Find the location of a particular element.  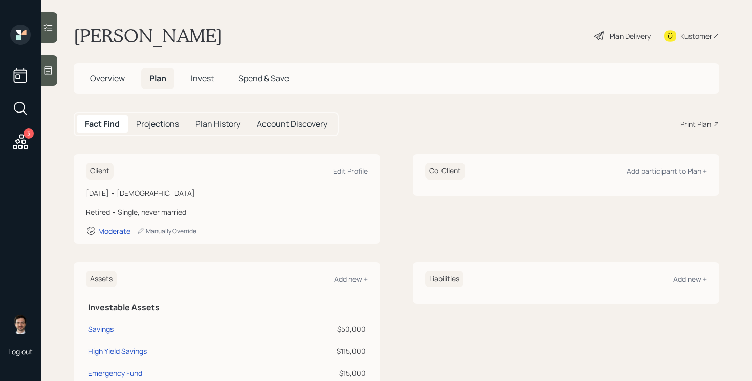

div: $15,000 is located at coordinates (319, 373).